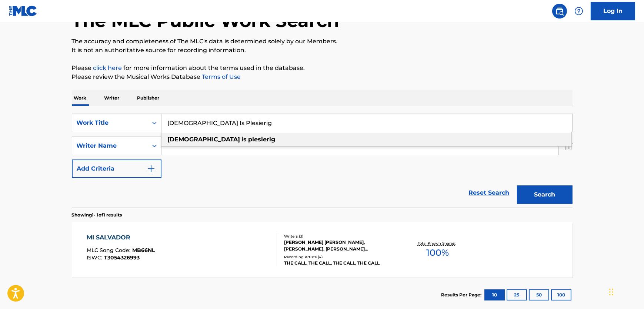 The image size is (644, 309). What do you see at coordinates (438, 253) in the screenshot?
I see `span: 100 %` at bounding box center [438, 253].